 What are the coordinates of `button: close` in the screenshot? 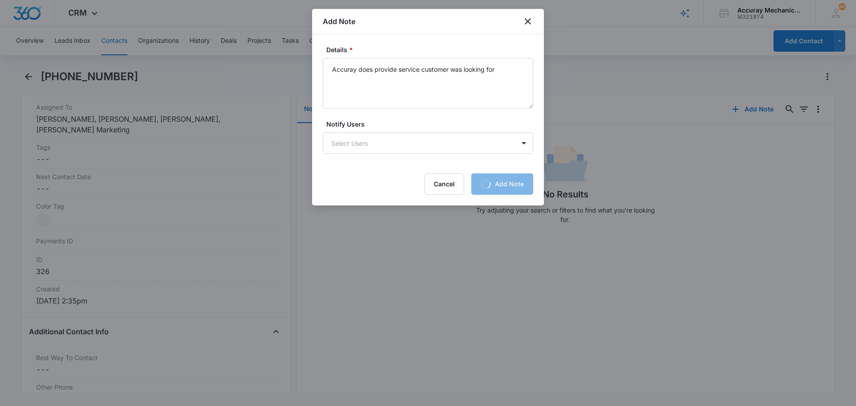 It's located at (528, 21).